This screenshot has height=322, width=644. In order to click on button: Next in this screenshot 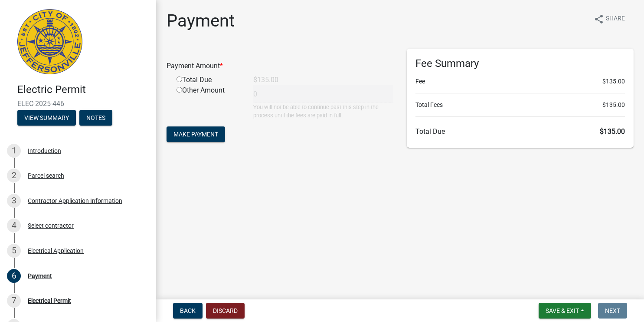, I will do `click(613, 311)`.